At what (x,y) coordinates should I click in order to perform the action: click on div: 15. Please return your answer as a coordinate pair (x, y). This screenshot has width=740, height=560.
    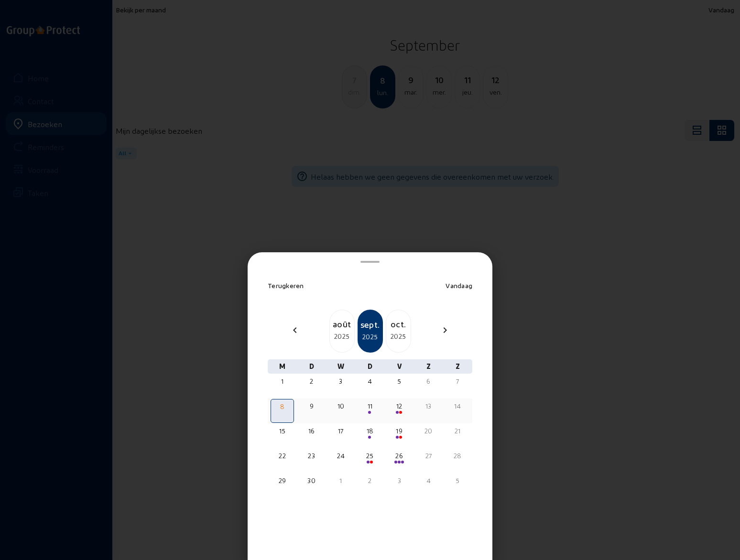
    Looking at the image, I should click on (282, 431).